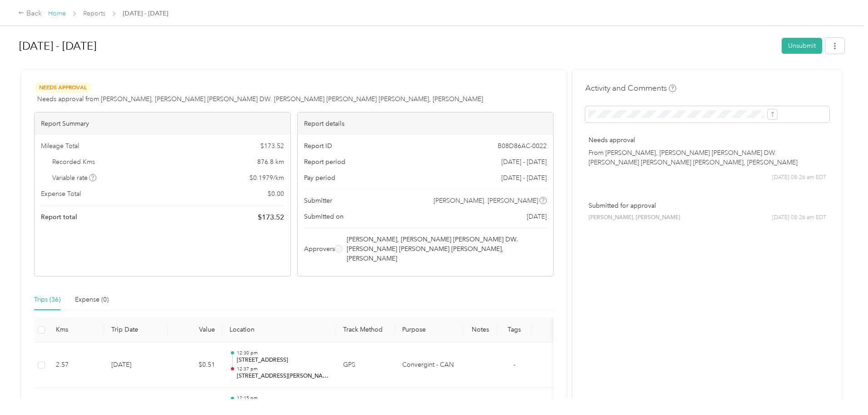 This screenshot has width=868, height=415. Describe the element at coordinates (283, 352) in the screenshot. I see `p: 12:30 pm` at that location.